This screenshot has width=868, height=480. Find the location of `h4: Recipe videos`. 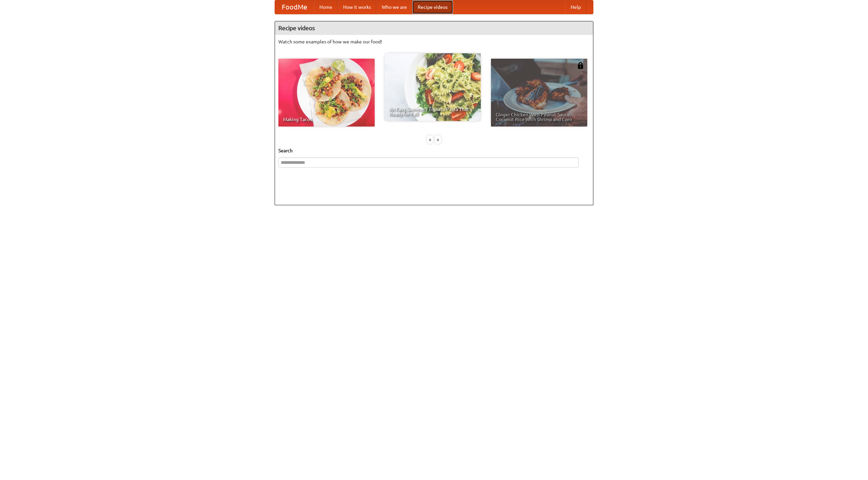

h4: Recipe videos is located at coordinates (434, 28).